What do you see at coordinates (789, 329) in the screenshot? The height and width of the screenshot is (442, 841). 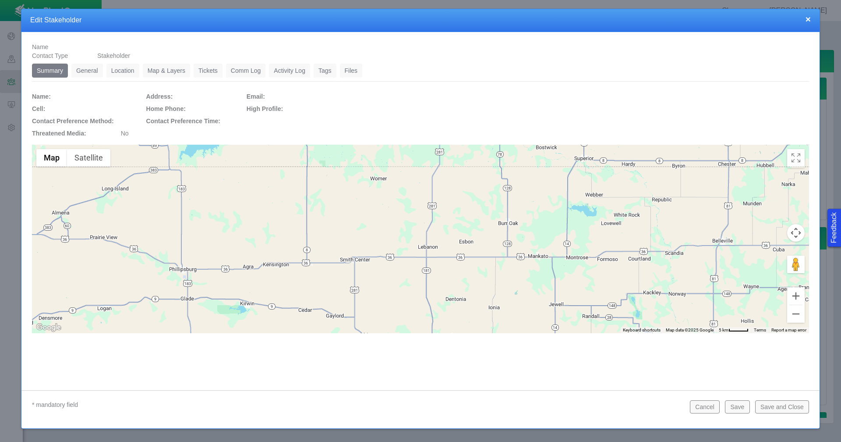 I see `a: Report a map error` at bounding box center [789, 329].